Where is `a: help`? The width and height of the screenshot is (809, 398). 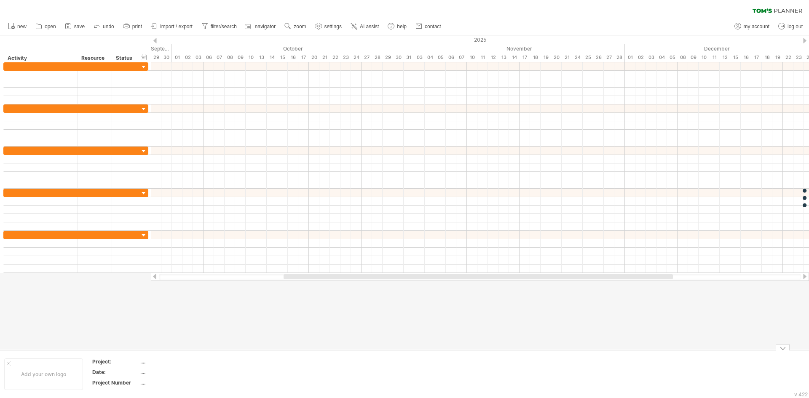
a: help is located at coordinates (397, 27).